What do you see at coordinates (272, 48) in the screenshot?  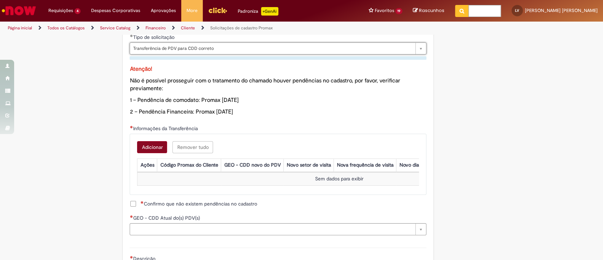 I see `span: Transferência de PDV para CDD correto` at bounding box center [272, 48].